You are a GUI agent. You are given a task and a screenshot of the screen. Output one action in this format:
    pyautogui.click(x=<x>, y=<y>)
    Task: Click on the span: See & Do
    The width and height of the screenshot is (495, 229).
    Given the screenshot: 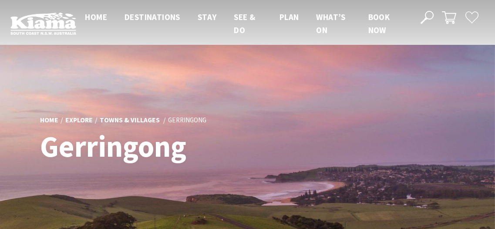 What is the action you would take?
    pyautogui.click(x=244, y=24)
    